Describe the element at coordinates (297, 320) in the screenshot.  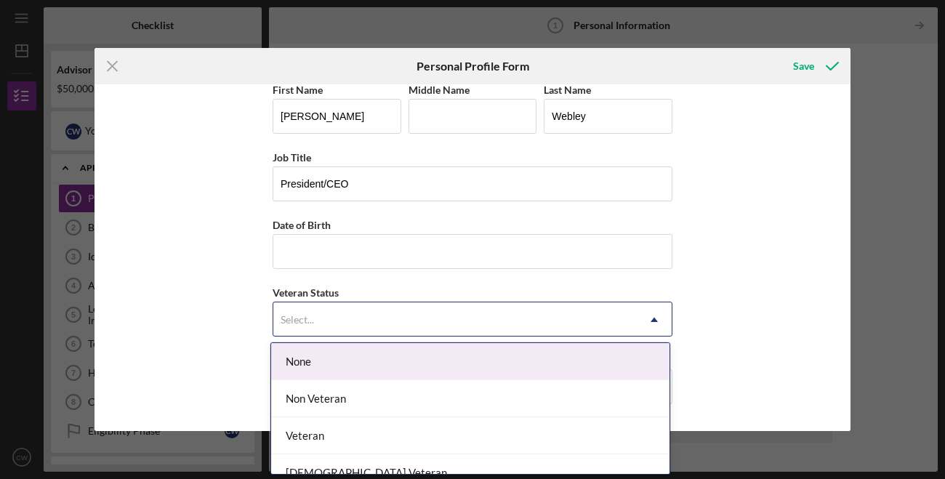
I see `div: Select...` at that location.